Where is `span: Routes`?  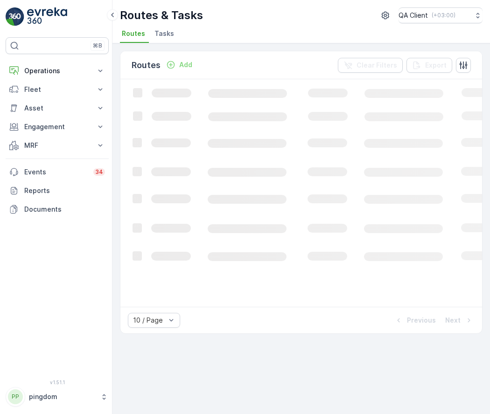
span: Routes is located at coordinates (133, 34).